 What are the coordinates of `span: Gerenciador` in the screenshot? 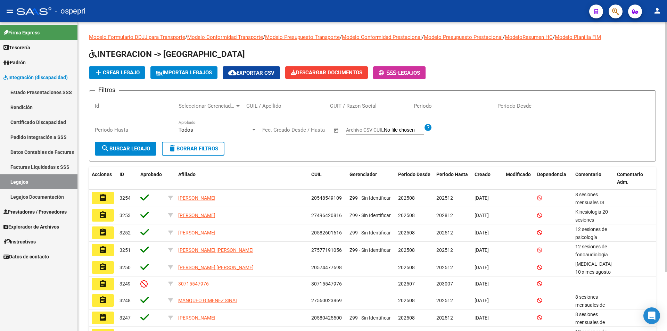 It's located at (363, 174).